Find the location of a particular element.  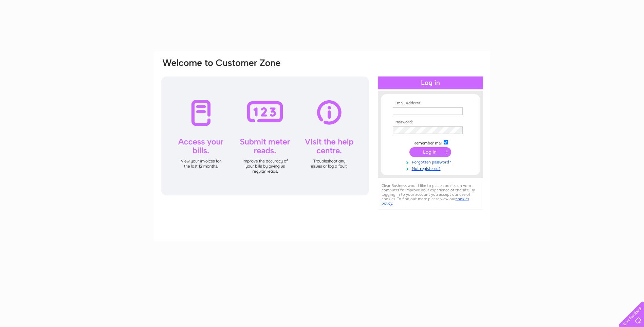

a: Forgotten password? is located at coordinates (431, 161).